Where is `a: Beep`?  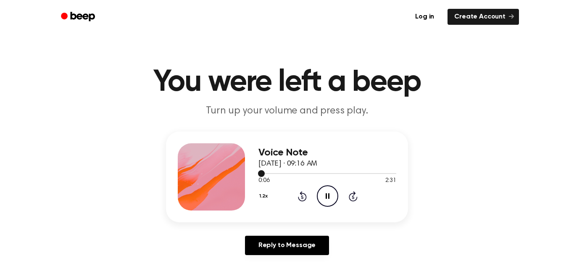
a: Beep is located at coordinates (79, 17).